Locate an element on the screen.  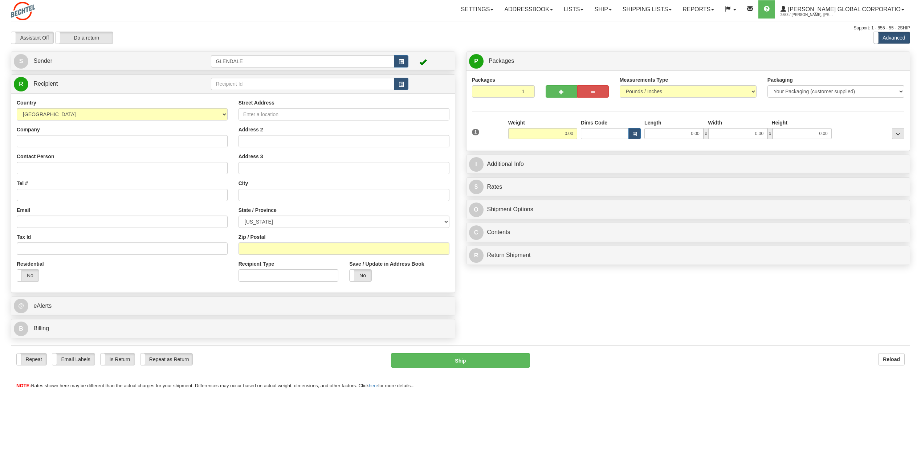
b: Reload is located at coordinates (891, 359).